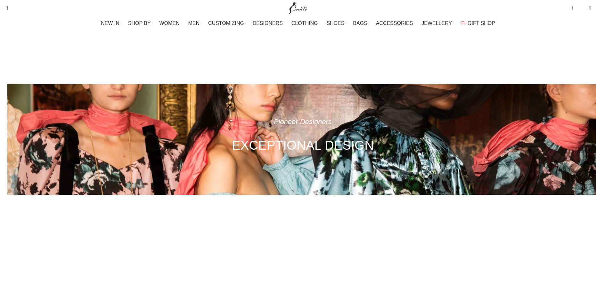 This screenshot has width=596, height=283. Describe the element at coordinates (298, 7) in the screenshot. I see `a: Site logo` at that location.